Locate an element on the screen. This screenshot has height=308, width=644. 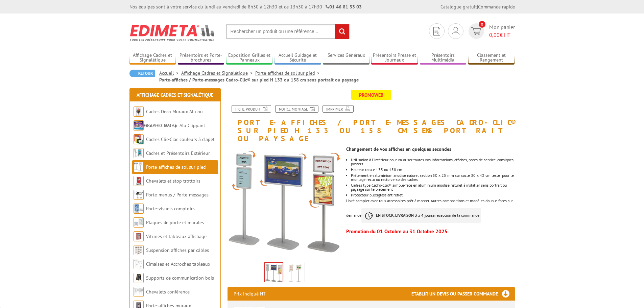
a: Commande rapide is located at coordinates (496, 7).